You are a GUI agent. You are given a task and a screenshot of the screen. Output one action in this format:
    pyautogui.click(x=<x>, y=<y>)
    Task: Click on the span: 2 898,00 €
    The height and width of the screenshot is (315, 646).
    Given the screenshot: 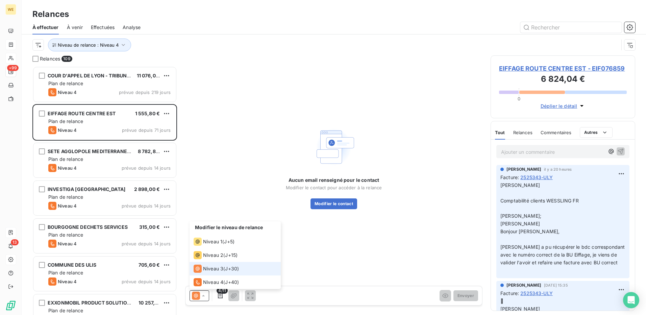 What is the action you would take?
    pyautogui.click(x=147, y=189)
    